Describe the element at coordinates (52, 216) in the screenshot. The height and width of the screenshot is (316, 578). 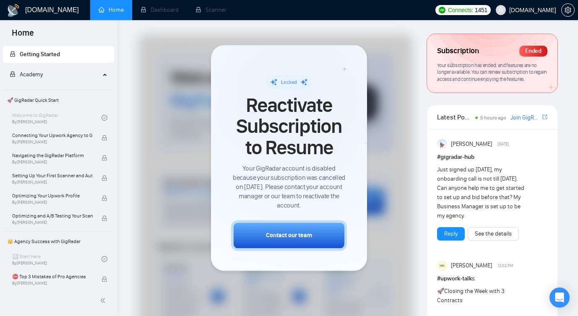
I see `span: Optimizing and A/B Testing Your Scanner for Better Results` at that location.